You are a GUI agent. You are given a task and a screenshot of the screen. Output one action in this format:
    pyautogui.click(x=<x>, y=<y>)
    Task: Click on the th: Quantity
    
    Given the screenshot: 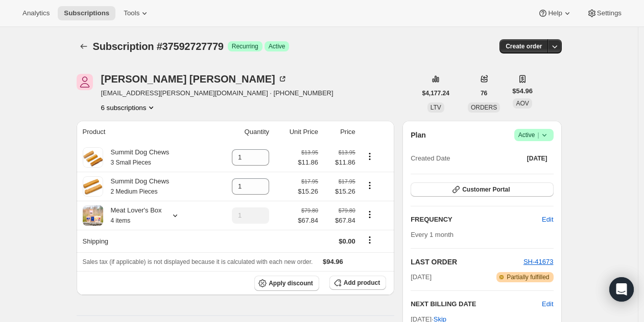 What is the action you would take?
    pyautogui.click(x=241, y=132)
    